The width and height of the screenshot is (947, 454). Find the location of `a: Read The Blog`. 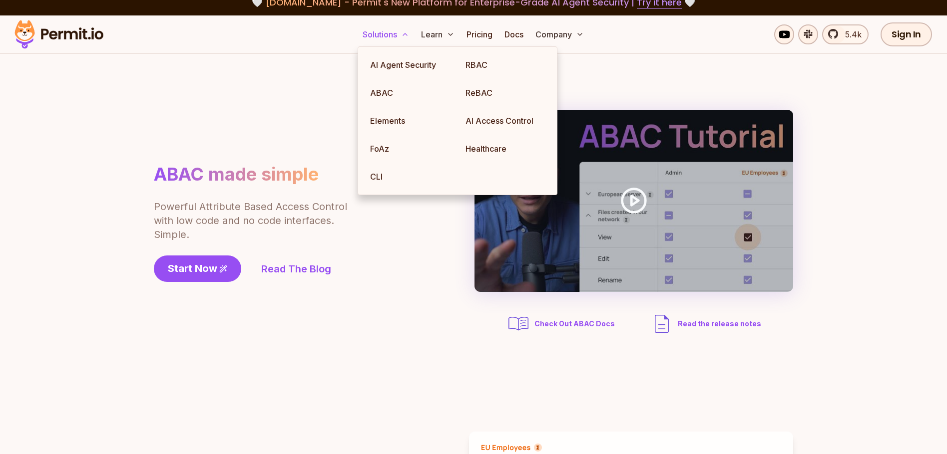

a: Read The Blog is located at coordinates (296, 269).